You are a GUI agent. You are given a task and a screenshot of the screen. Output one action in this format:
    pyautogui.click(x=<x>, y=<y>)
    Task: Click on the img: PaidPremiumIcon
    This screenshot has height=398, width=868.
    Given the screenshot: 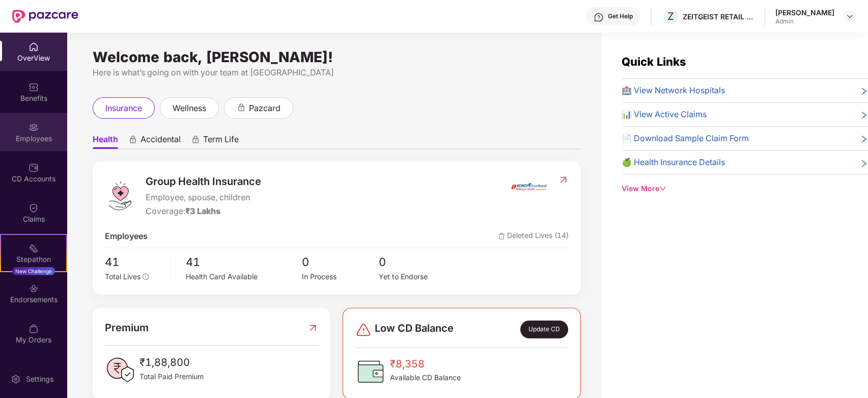 What is the action you would take?
    pyautogui.click(x=120, y=370)
    